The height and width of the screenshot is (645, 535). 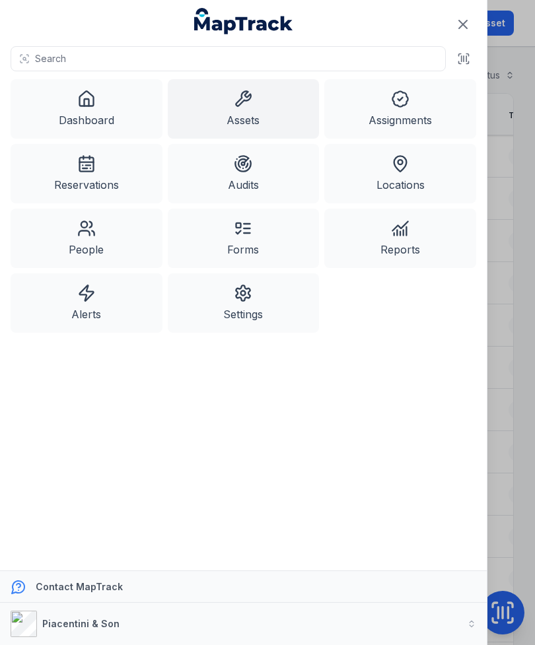 What do you see at coordinates (81, 624) in the screenshot?
I see `strong: Piacentini & Son` at bounding box center [81, 624].